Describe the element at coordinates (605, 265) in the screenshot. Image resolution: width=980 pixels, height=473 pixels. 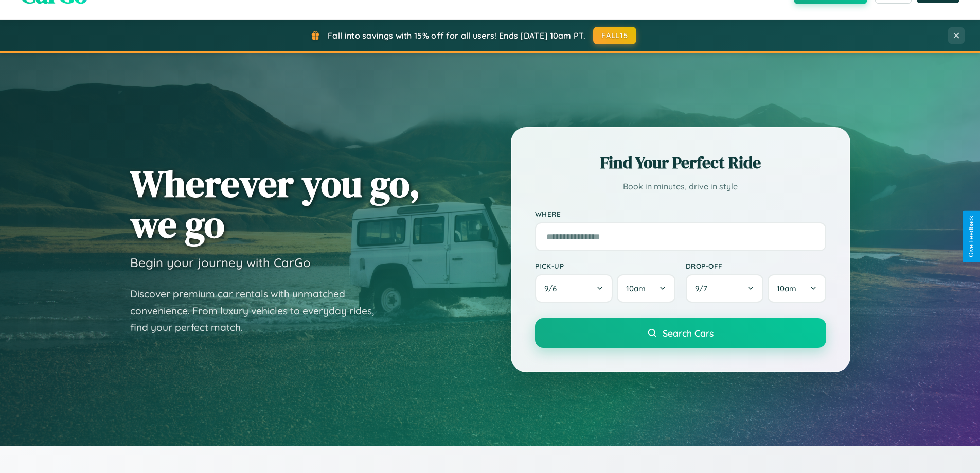
I see `label: Pick-up` at that location.